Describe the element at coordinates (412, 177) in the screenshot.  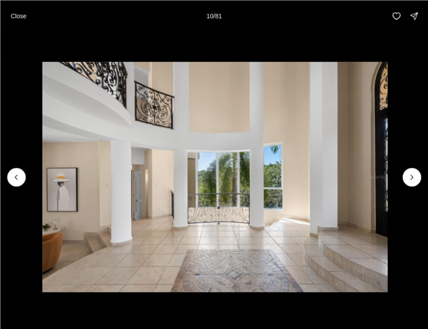
I see `button: Next slide` at that location.